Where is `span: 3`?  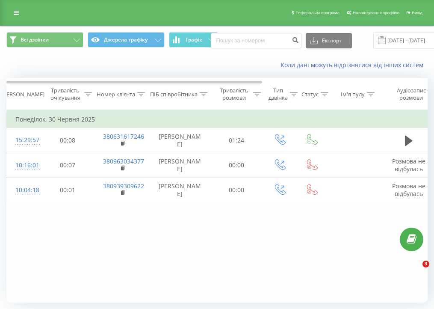 span: 3 is located at coordinates (426, 264).